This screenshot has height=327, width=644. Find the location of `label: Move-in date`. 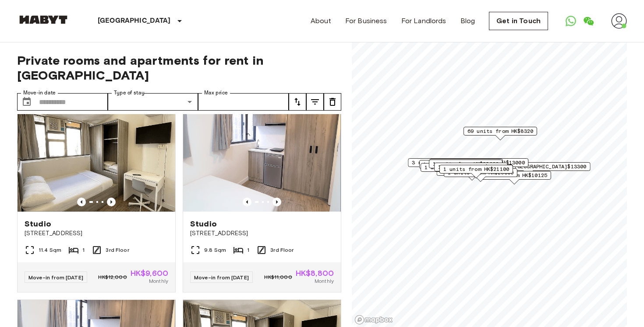

label: Move-in date is located at coordinates (40, 93).